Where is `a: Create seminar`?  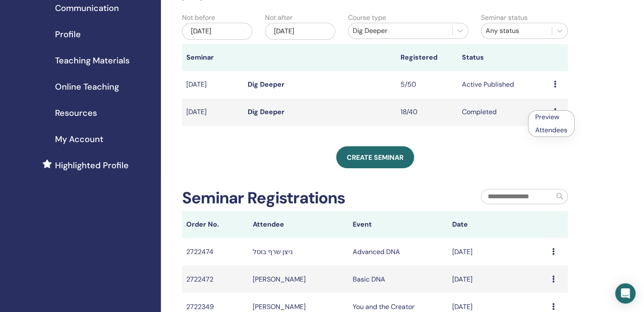
a: Create seminar is located at coordinates (375, 157).